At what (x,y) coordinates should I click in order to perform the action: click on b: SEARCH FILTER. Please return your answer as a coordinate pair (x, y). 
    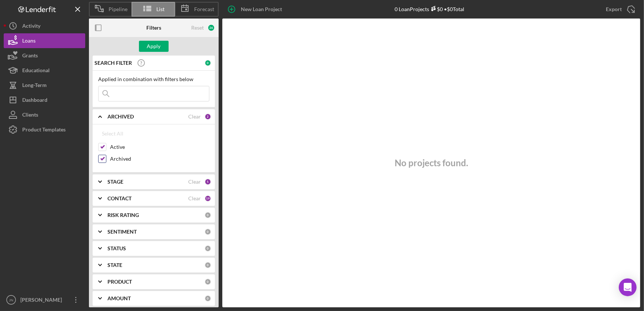
    Looking at the image, I should click on (113, 63).